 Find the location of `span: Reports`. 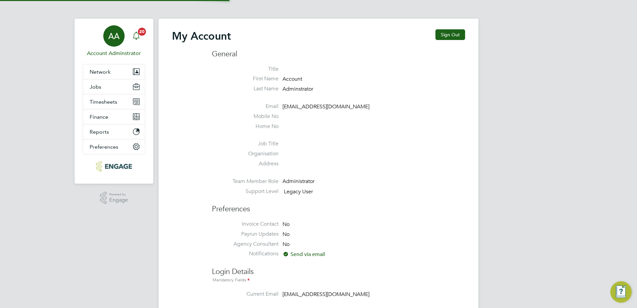

span: Reports is located at coordinates (99, 132).